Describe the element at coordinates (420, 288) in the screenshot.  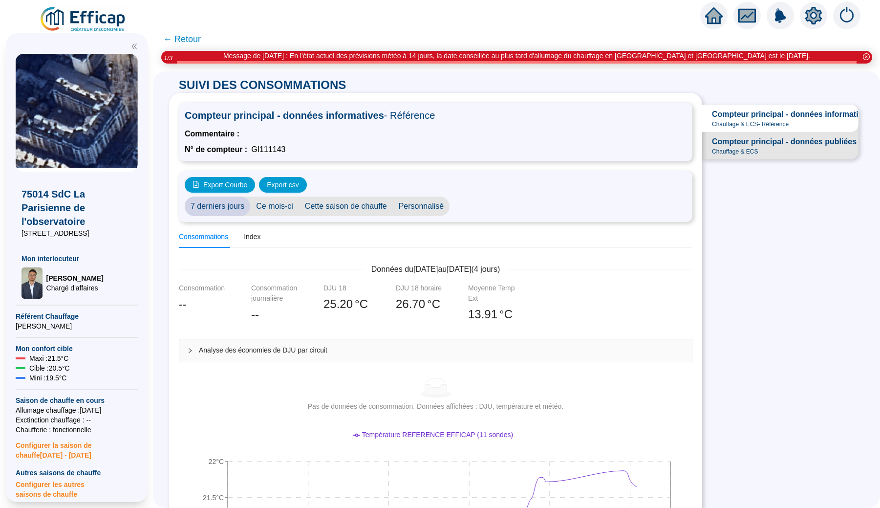
I see `div: DJU 18 horaire` at that location.